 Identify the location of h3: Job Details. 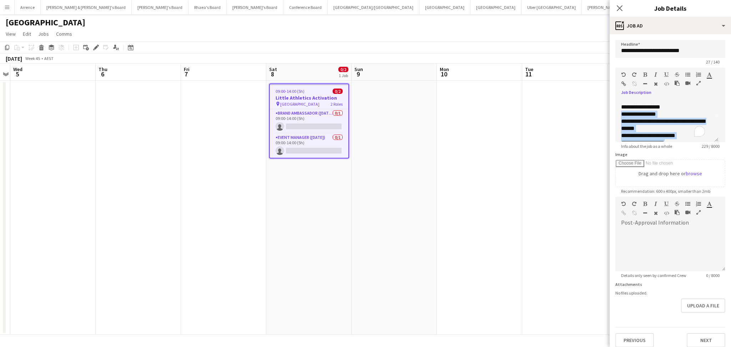
(670, 8).